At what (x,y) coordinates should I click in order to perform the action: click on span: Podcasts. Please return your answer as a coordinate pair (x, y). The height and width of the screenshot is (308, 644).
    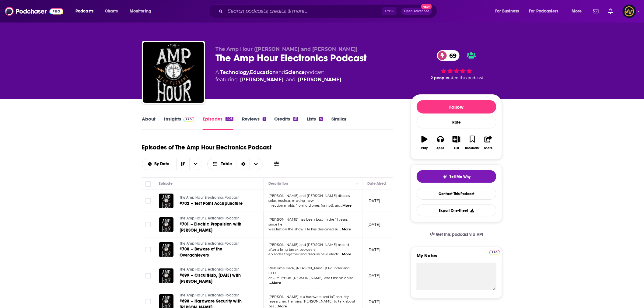
    Looking at the image, I should click on (84, 11).